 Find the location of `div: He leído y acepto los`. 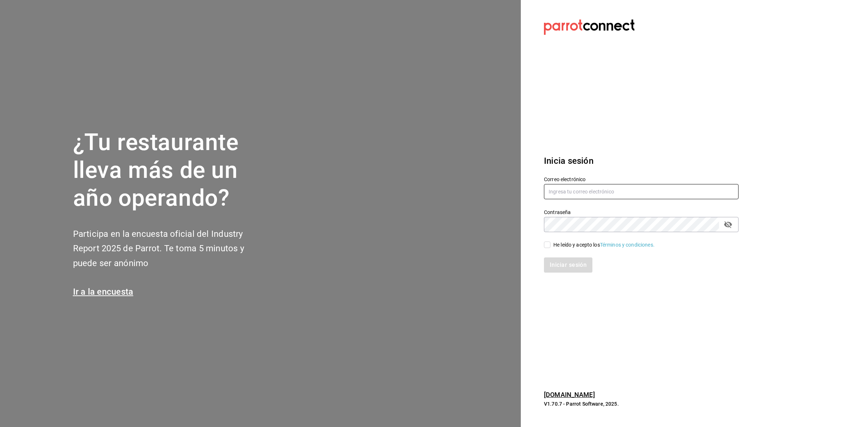

div: He leído y acepto los is located at coordinates (604, 245).